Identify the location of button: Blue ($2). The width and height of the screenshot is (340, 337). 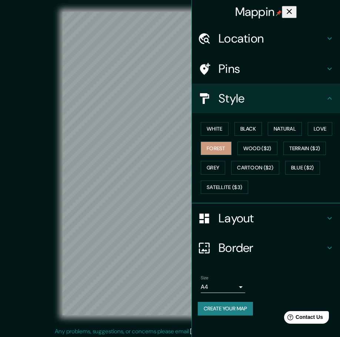
(302, 168).